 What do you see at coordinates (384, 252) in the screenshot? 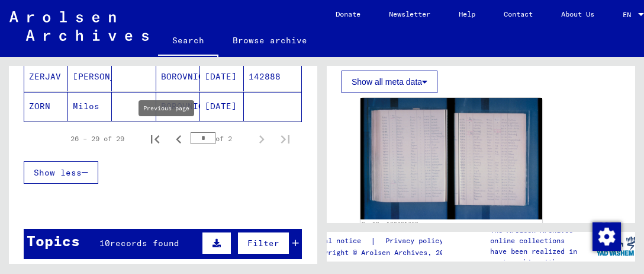
I see `p: Copyright © Arolsen Archives, 2021` at bounding box center [384, 252].